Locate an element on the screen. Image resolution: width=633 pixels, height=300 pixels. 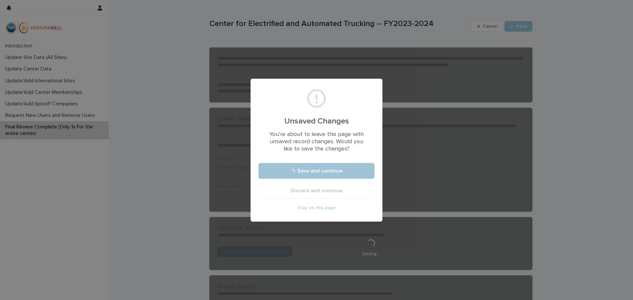
button: Save and continue is located at coordinates (316, 171).